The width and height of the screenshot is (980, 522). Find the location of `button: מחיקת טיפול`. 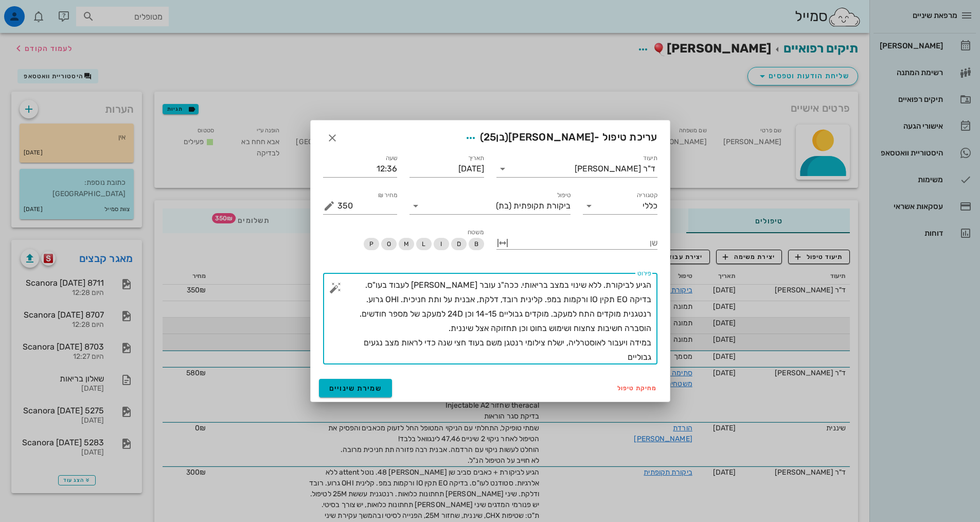

button: מחיקת טיפול is located at coordinates (637, 388).